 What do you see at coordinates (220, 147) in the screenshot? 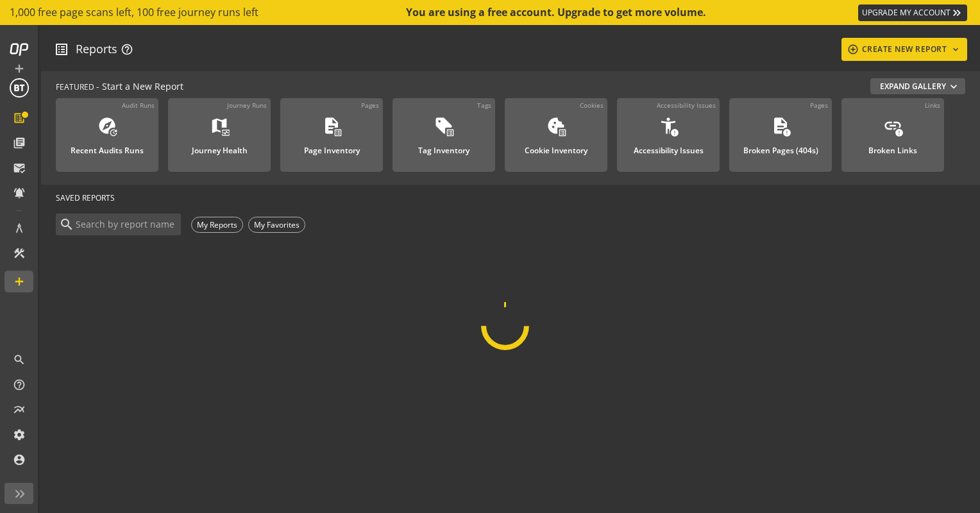
I see `div: Journey Health` at bounding box center [220, 147].